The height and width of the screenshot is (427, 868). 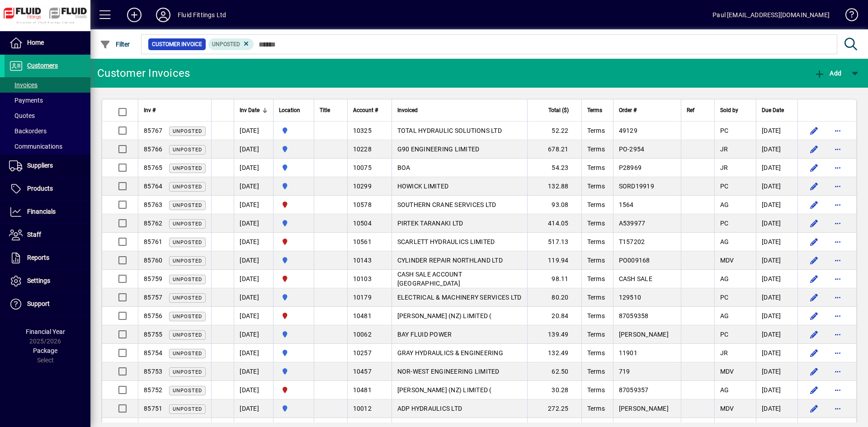 I want to click on span: 85759, so click(x=153, y=279).